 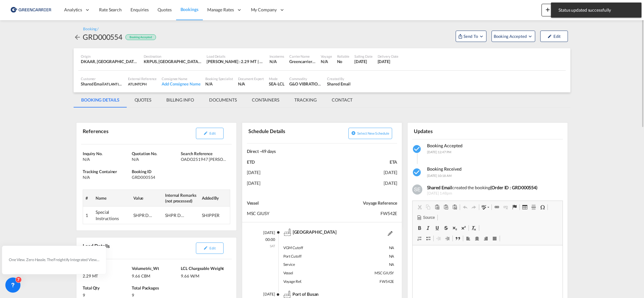 I want to click on div: OADO251947 TOBY, so click(x=205, y=159).